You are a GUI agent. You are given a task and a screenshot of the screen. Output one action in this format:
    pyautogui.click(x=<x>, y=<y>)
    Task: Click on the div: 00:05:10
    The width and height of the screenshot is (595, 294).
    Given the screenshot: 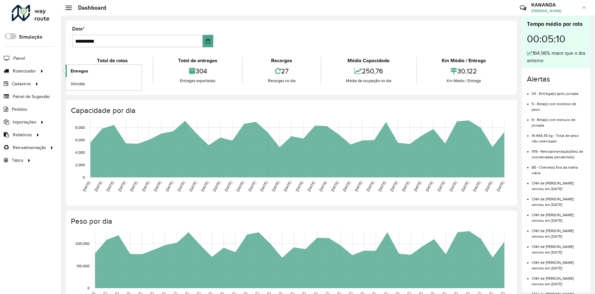 What is the action you would take?
    pyautogui.click(x=556, y=39)
    